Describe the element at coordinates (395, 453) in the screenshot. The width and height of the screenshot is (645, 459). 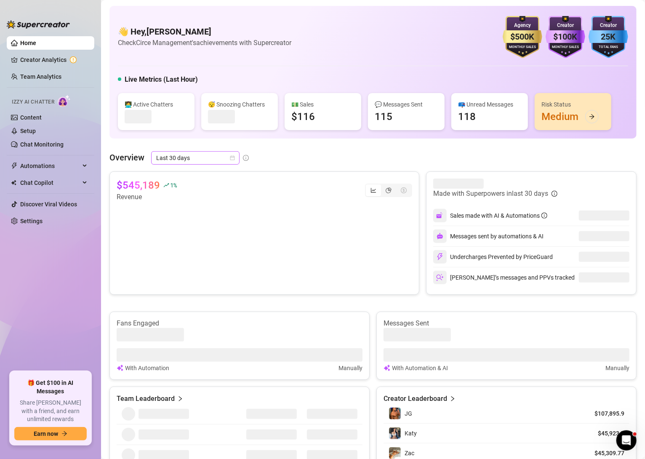
I see `img: Zac` at that location.